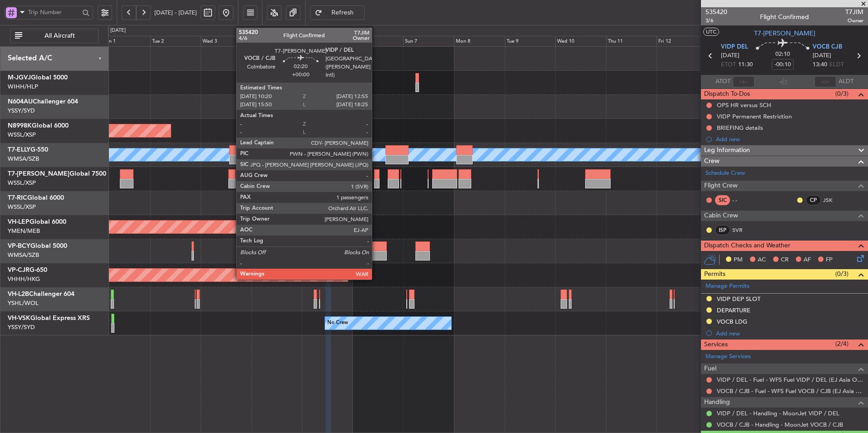 This screenshot has width=868, height=433. What do you see at coordinates (854, 12) in the screenshot?
I see `span: T7JIM` at bounding box center [854, 12].